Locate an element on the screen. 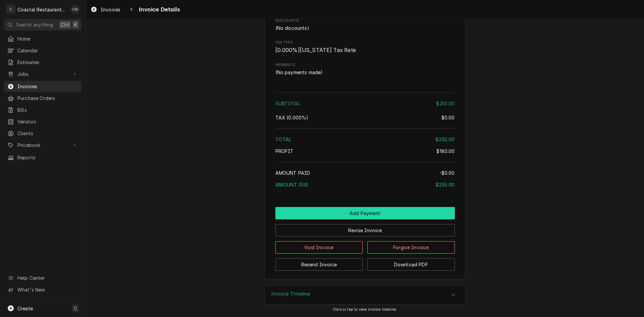 This screenshot has width=644, height=317. button: Accordion Details Expand Trigger is located at coordinates (365, 295).